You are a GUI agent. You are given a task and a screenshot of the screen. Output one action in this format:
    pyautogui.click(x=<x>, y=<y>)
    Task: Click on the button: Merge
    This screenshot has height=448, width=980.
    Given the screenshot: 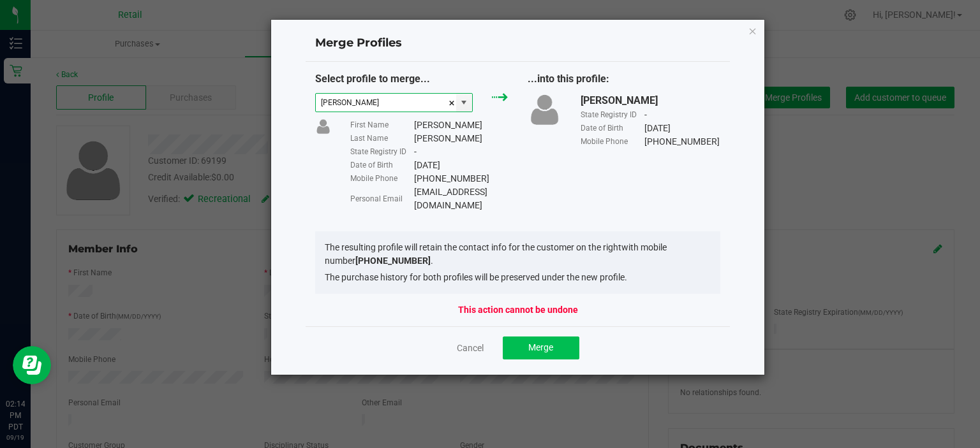 What is the action you would take?
    pyautogui.click(x=541, y=348)
    